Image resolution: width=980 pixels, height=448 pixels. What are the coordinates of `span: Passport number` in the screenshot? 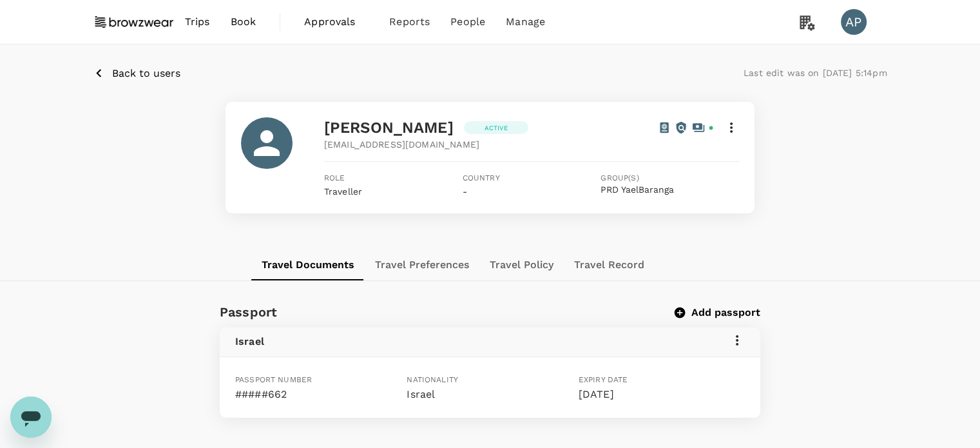 It's located at (274, 379).